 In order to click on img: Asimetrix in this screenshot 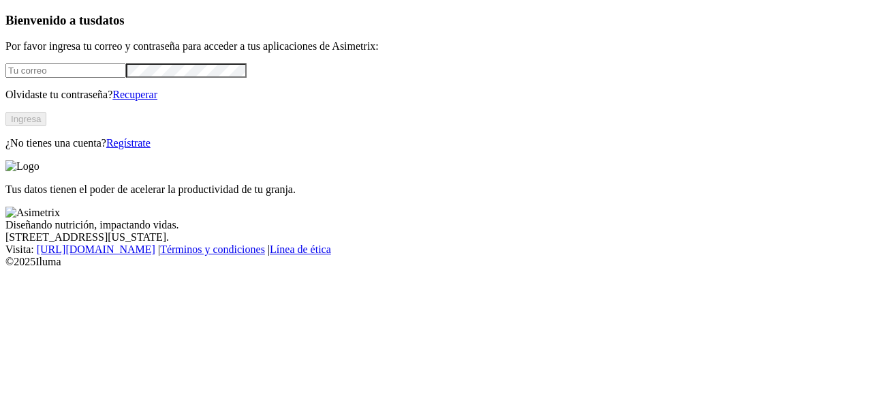, I will do `click(33, 213)`.